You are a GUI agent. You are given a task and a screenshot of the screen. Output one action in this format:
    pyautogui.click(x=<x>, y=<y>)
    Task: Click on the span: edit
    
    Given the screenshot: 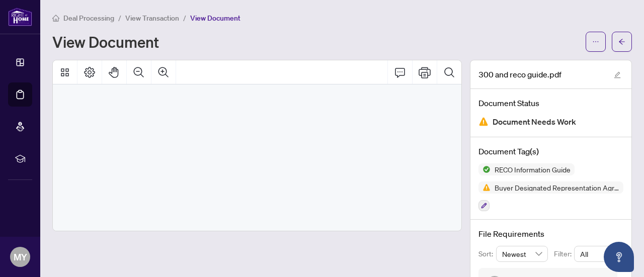 What is the action you would take?
    pyautogui.click(x=617, y=75)
    